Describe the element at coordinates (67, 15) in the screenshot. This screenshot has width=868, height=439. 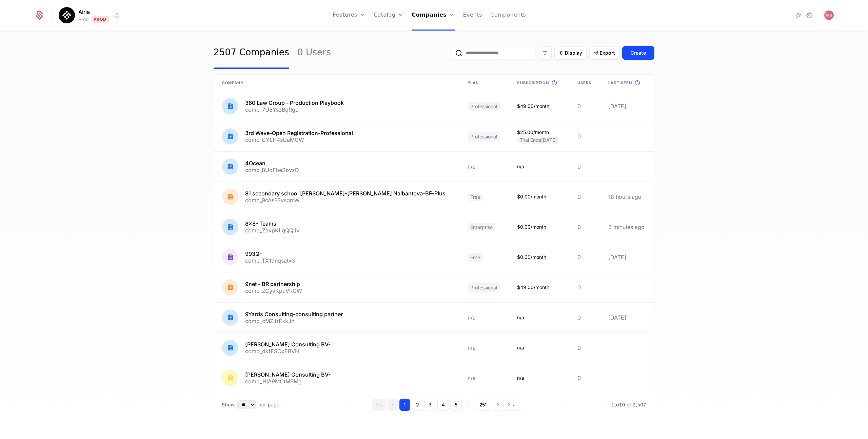
I see `img: Airia` at that location.